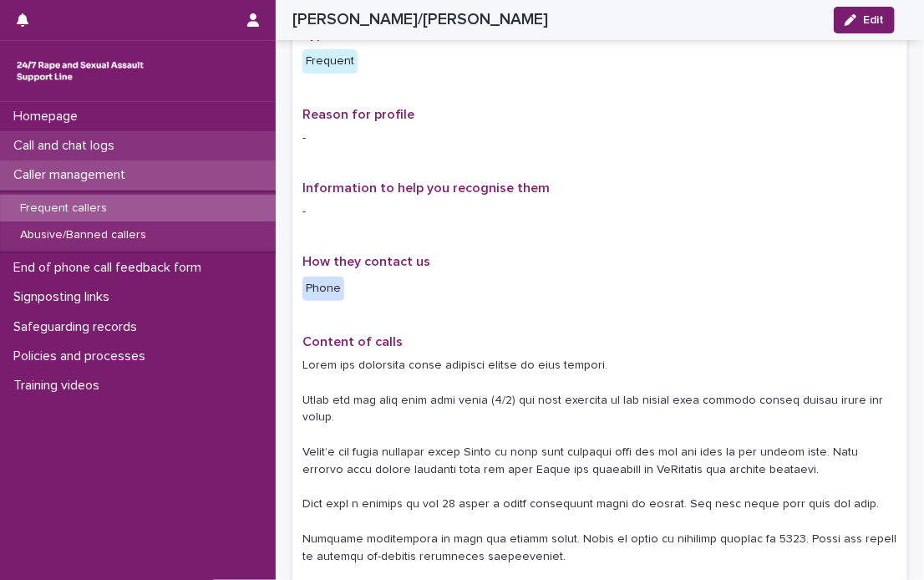  What do you see at coordinates (83, 235) in the screenshot?
I see `p: Abusive/Banned callers` at bounding box center [83, 235].